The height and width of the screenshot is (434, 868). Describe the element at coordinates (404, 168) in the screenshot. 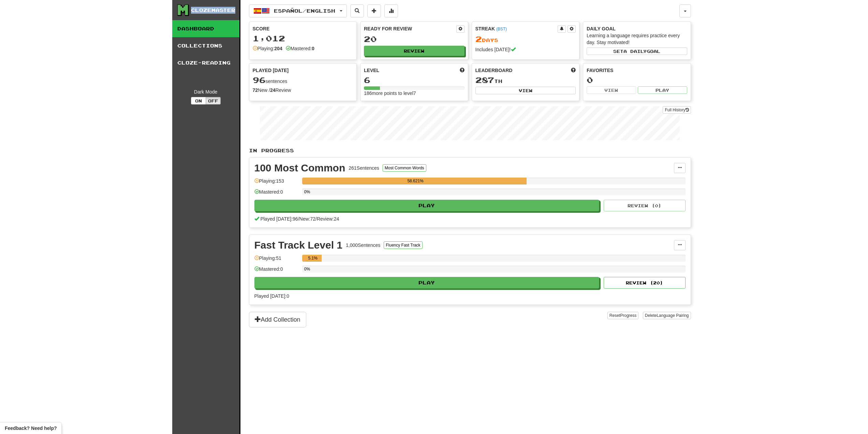

I see `button: Most Common Words` at that location.